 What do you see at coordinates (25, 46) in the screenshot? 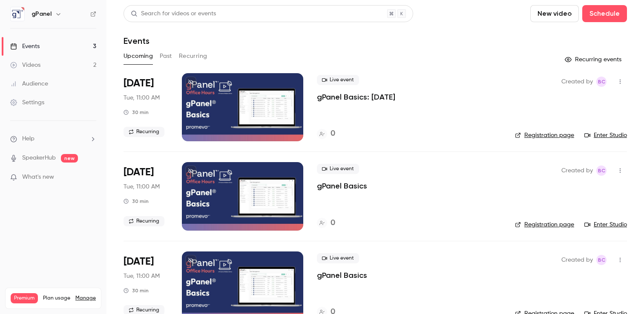
I see `div: Events` at bounding box center [25, 46].